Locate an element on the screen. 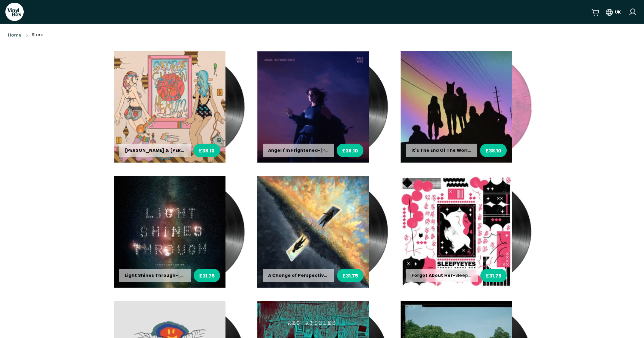 The height and width of the screenshot is (338, 644). button: UK is located at coordinates (613, 12).